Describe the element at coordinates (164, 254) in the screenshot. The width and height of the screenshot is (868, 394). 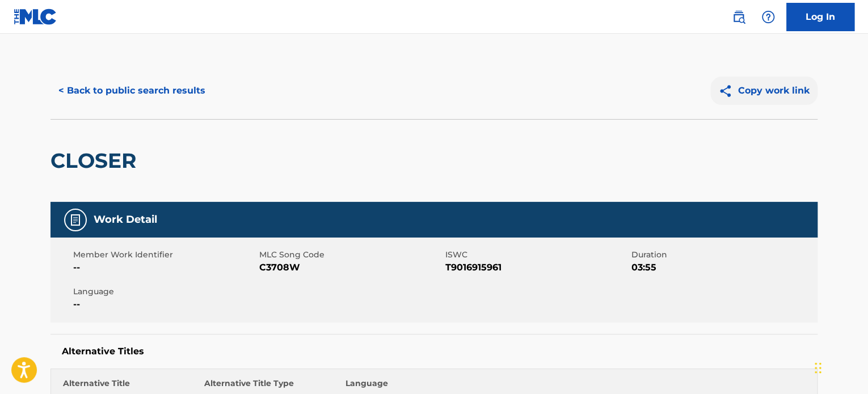
I see `span: Member Work Identifier` at that location.